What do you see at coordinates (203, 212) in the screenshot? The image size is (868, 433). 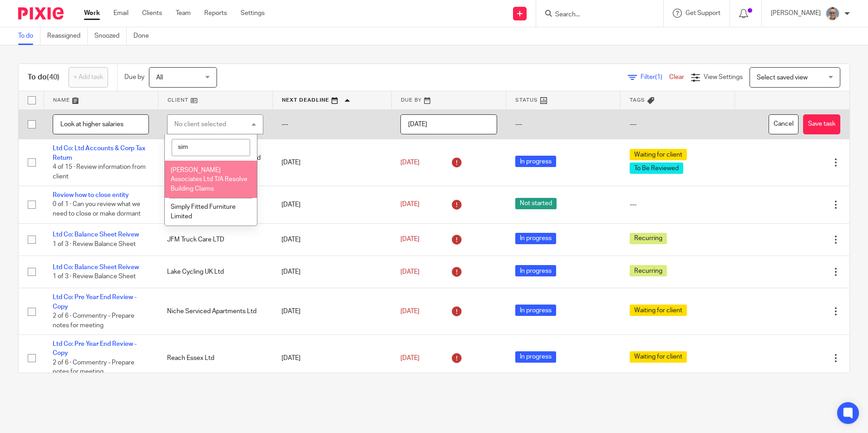 I see `span: Simply Fitted Furniture Limited` at bounding box center [203, 212].